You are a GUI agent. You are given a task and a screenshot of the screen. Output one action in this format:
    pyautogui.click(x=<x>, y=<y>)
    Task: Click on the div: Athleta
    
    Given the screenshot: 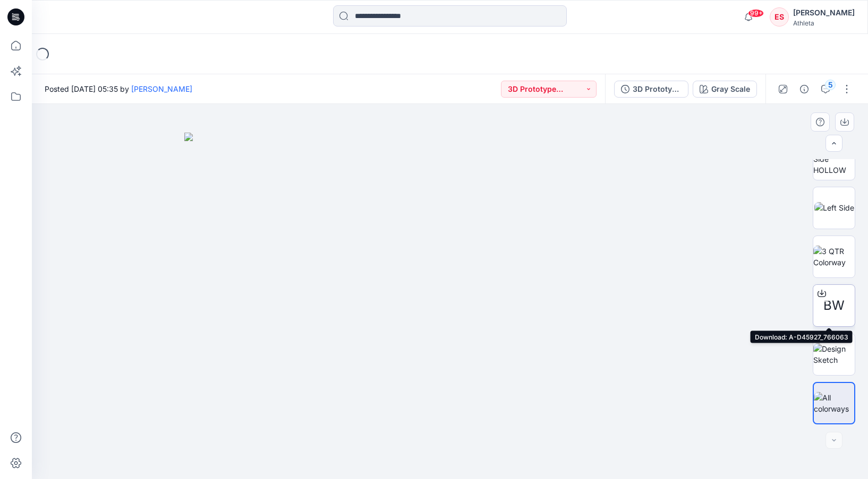 What is the action you would take?
    pyautogui.click(x=823, y=23)
    